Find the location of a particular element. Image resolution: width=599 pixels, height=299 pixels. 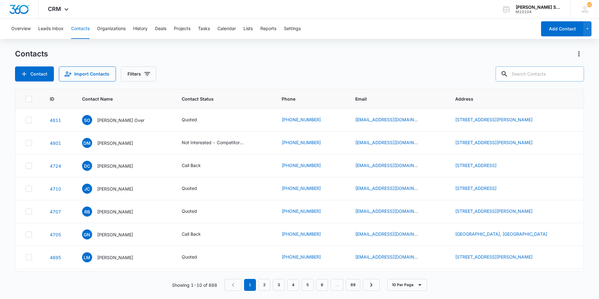

button: Contacts is located at coordinates (80, 29).